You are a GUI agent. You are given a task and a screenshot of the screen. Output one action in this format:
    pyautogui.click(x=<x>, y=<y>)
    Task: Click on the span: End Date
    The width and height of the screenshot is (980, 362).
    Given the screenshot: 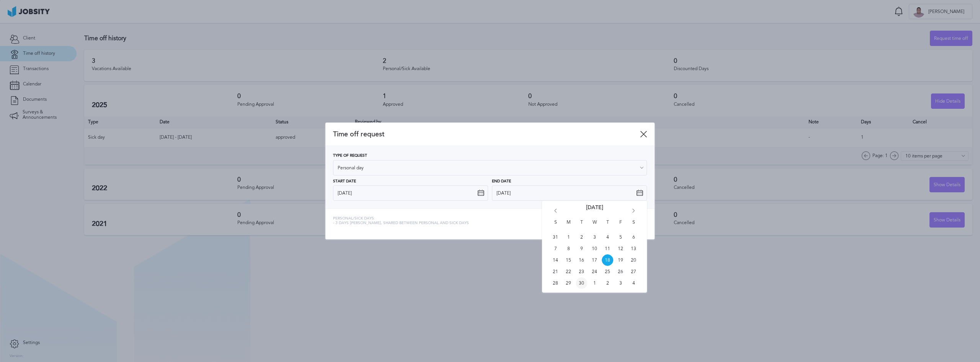 What is the action you would take?
    pyautogui.click(x=502, y=181)
    